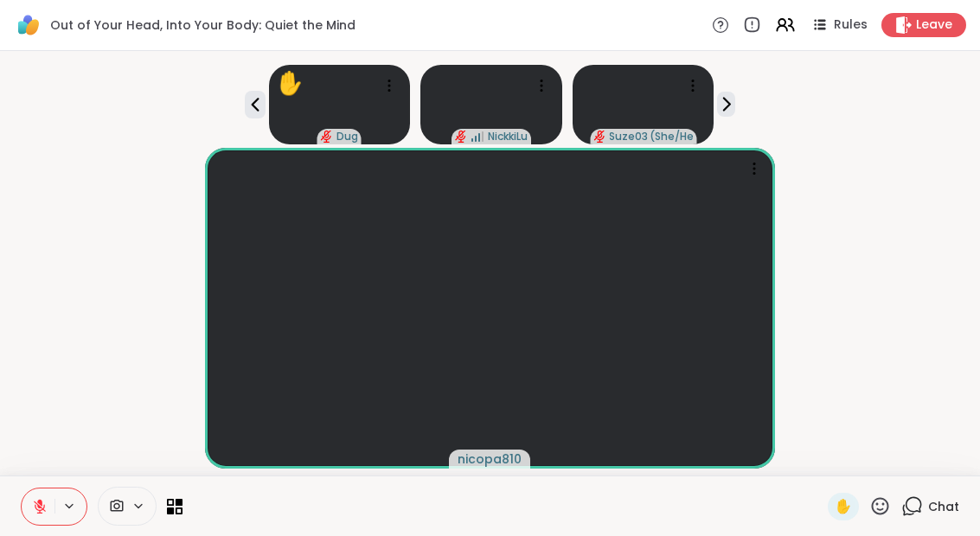 The image size is (980, 536). I want to click on span: Chat, so click(944, 507).